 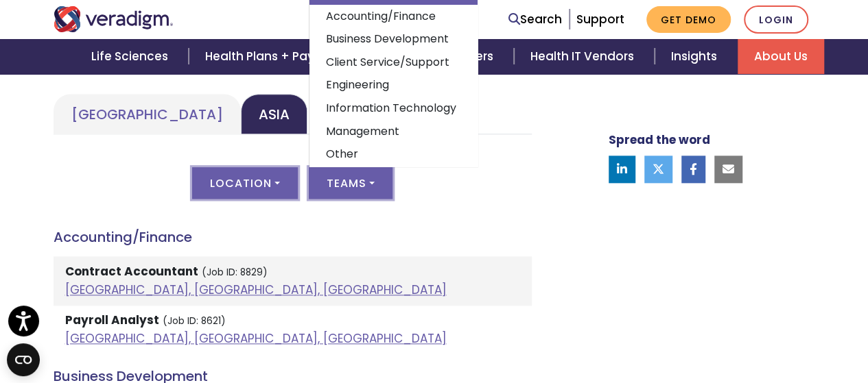 What do you see at coordinates (393, 16) in the screenshot?
I see `a: Accounting/Finance` at bounding box center [393, 16].